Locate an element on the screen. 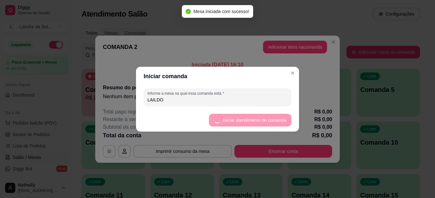 This screenshot has height=198, width=435. button: Close is located at coordinates (293, 73).